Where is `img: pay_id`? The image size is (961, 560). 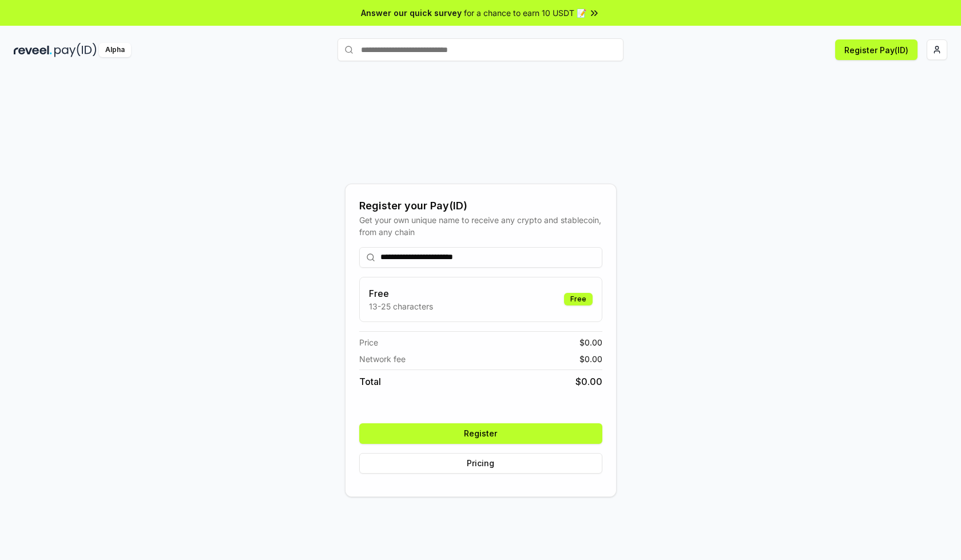
img: pay_id is located at coordinates (75, 50).